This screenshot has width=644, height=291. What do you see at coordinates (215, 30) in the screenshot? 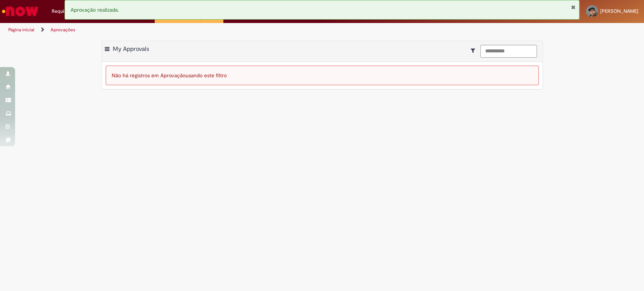
I see `ul: Trilhas de página` at bounding box center [215, 30].